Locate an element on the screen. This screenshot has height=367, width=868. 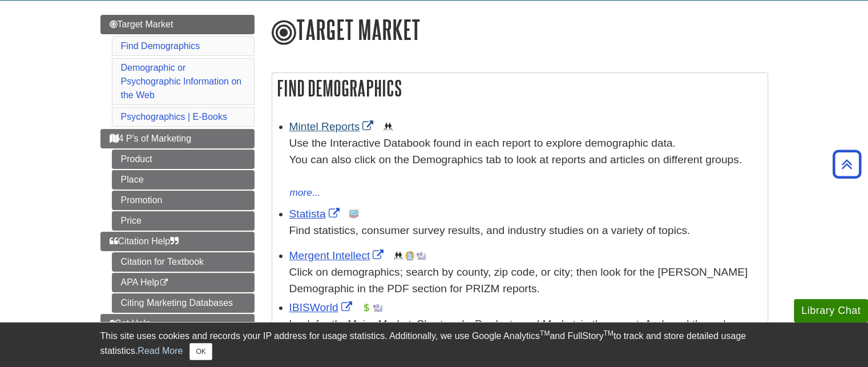
a: Citation Help is located at coordinates (177, 241).